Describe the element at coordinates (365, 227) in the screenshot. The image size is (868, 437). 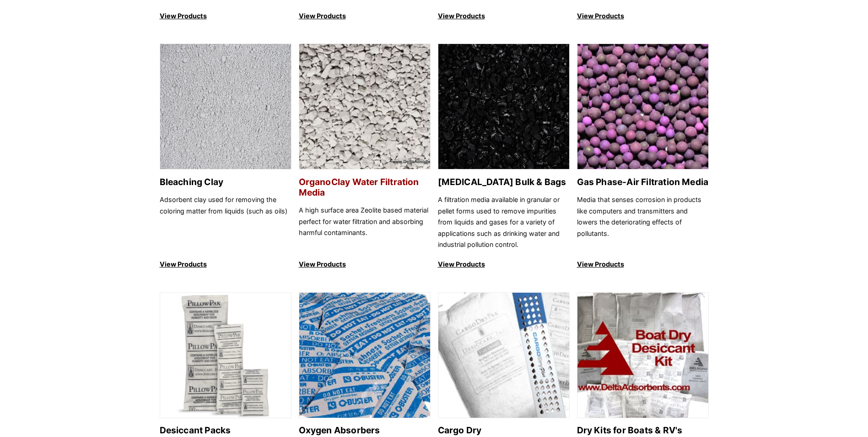
I see `p: A high surface area Zeolite based material perfect for water filtration and absorbing harmful con...` at that location.